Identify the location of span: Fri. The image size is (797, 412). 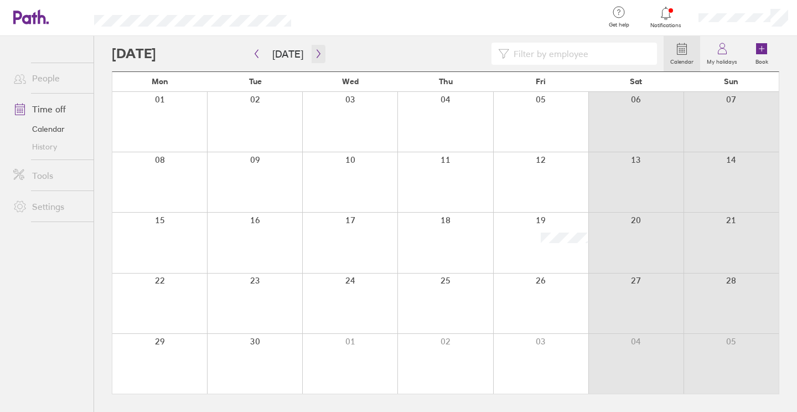
(540, 81).